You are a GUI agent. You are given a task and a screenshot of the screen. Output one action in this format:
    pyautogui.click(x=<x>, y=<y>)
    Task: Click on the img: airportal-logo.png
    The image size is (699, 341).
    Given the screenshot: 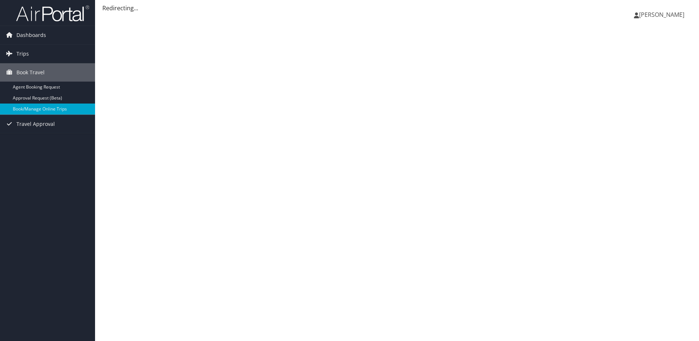 What is the action you would take?
    pyautogui.click(x=53, y=13)
    